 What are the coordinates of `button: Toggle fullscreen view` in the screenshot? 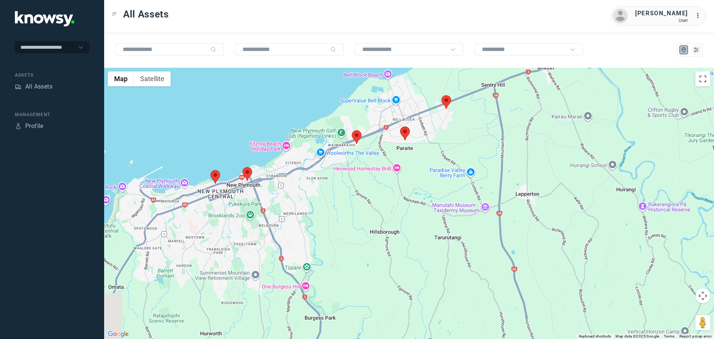 It's located at (703, 79).